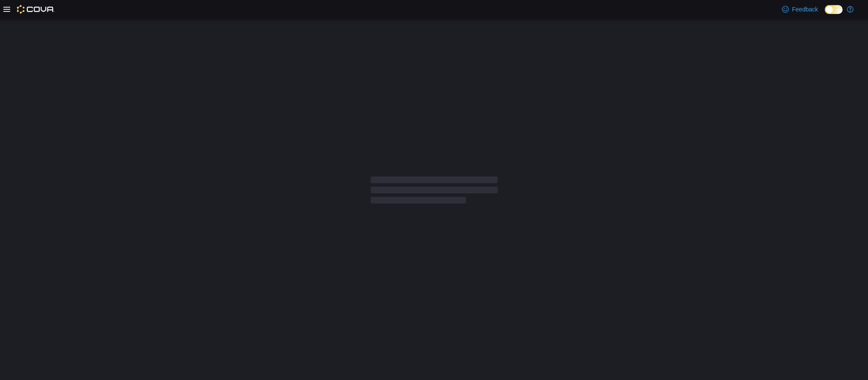 Image resolution: width=868 pixels, height=380 pixels. I want to click on span: Dark Mode, so click(825, 14).